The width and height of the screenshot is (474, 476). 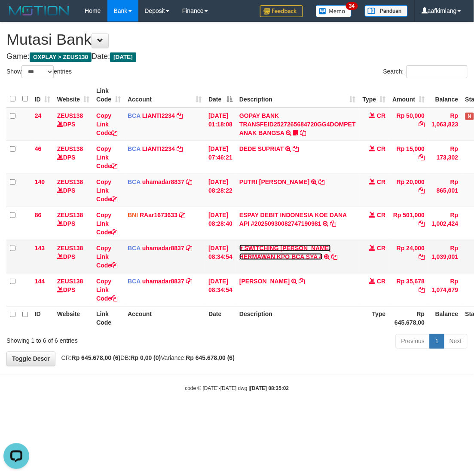 I want to click on td: Rp 1,002,424, so click(x=445, y=223).